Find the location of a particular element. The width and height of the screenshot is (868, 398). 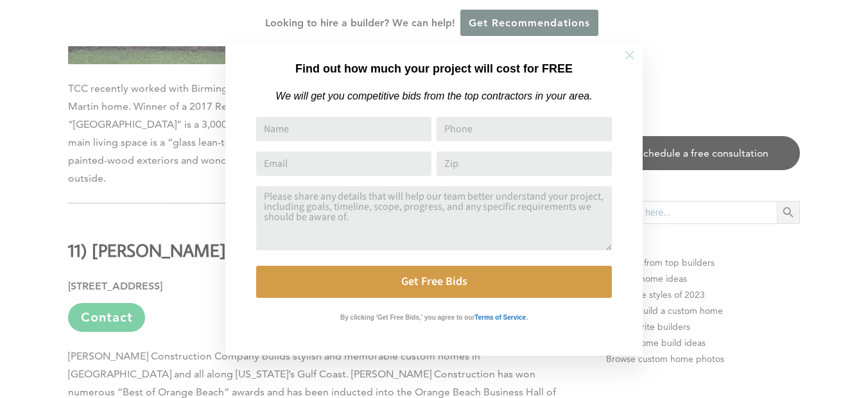

button: Close is located at coordinates (630, 56).